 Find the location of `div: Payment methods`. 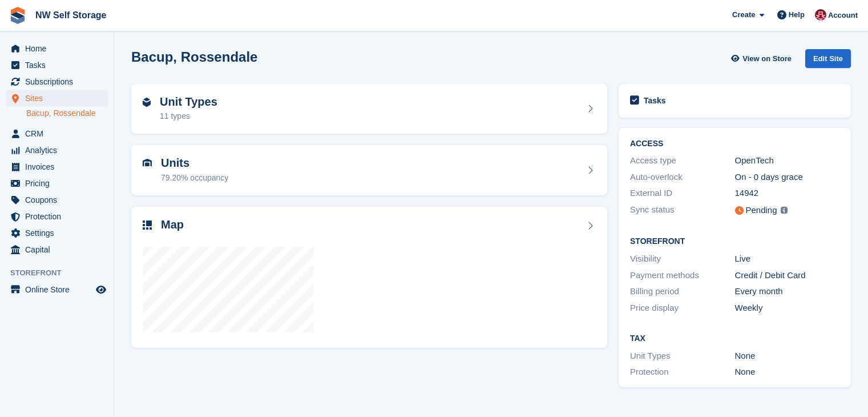

div: Payment methods is located at coordinates (683, 275).